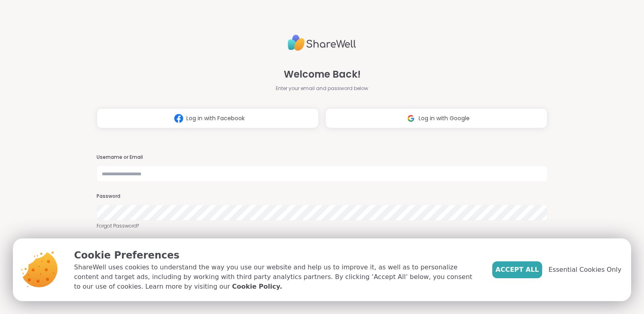  Describe the element at coordinates (444, 118) in the screenshot. I see `span: Log in with Google` at that location.